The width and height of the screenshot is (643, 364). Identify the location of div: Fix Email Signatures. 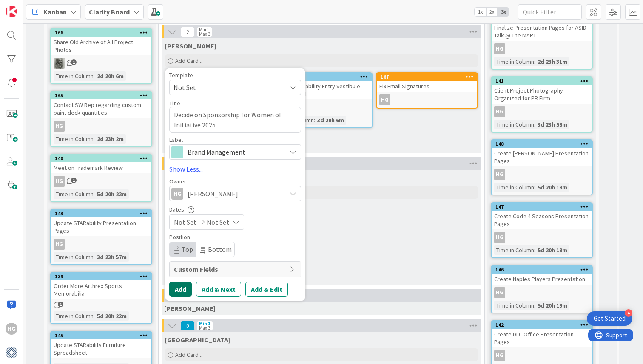
(427, 87).